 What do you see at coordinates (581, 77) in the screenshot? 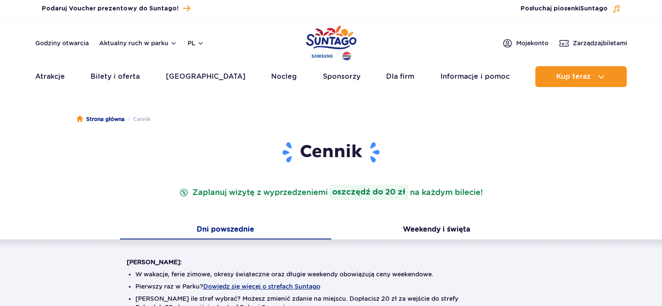
I see `button: Kup teraz` at bounding box center [581, 77].